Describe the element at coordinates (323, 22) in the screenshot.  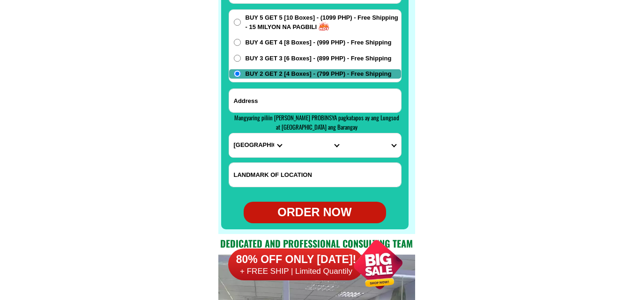
I see `span: BUY 5 GET 5 [10 Boxes] - (1099 PHP) - Free Shipping - 15 MILYON NA PAGBILI` at that location.